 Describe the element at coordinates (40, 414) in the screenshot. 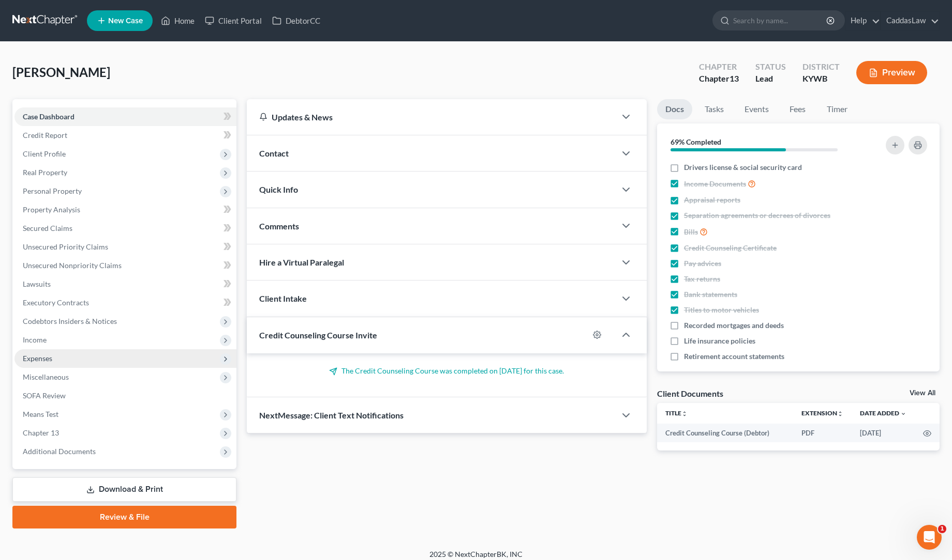

I see `span: Means Test` at that location.